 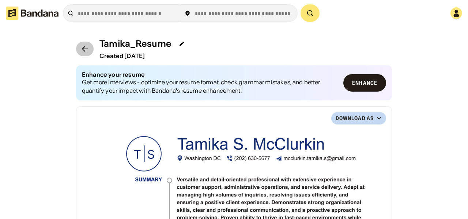 I want to click on div: Download as, so click(x=355, y=118).